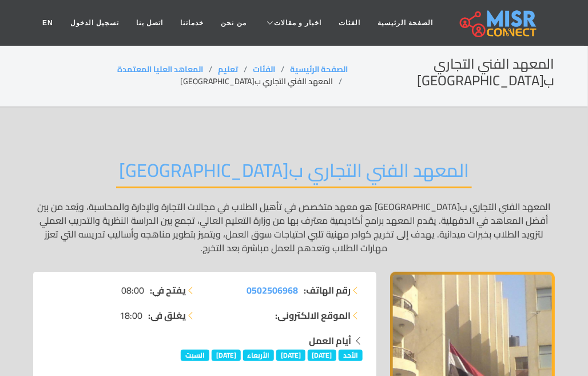 Image resolution: width=588 pixels, height=376 pixels. I want to click on span: اخبار و مقالات, so click(298, 23).